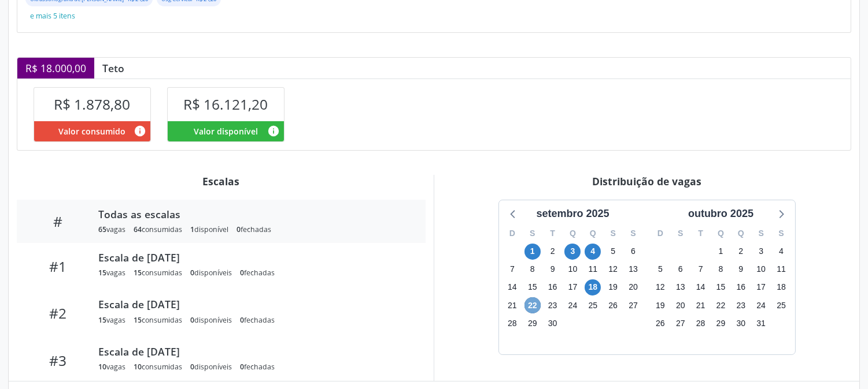  I want to click on span: quinta-feira, 30 de outubro de 2025, so click(741, 323).